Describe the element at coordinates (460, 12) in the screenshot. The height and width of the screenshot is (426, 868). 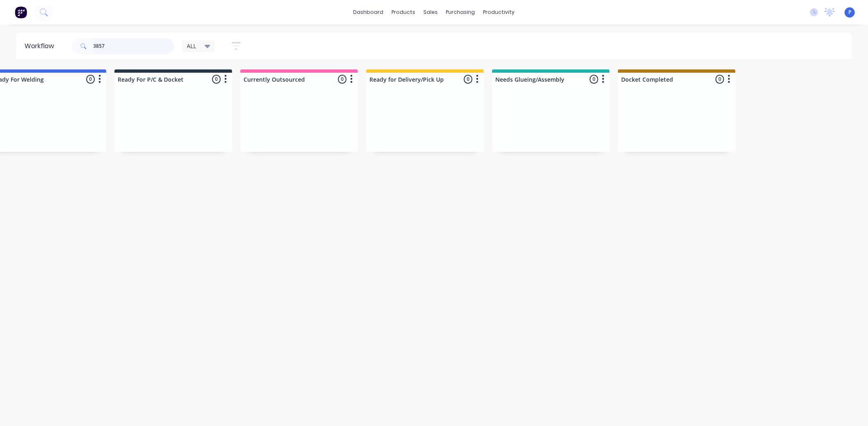
I see `div: purchasing` at that location.